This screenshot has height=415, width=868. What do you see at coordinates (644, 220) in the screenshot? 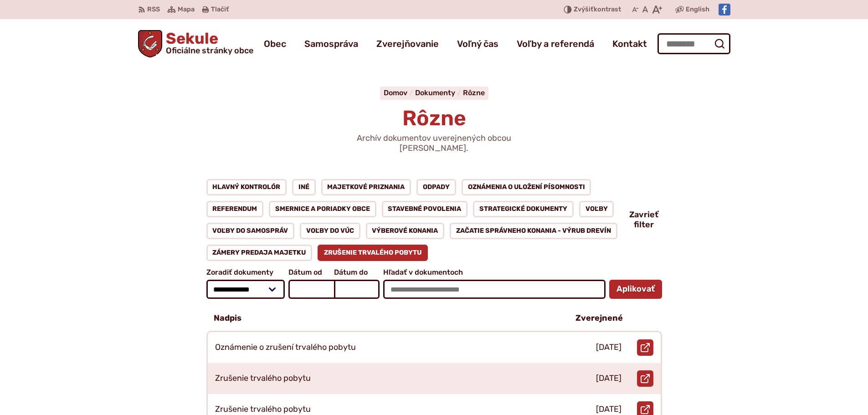
I see `span: Zavrieť filter` at bounding box center [644, 220].